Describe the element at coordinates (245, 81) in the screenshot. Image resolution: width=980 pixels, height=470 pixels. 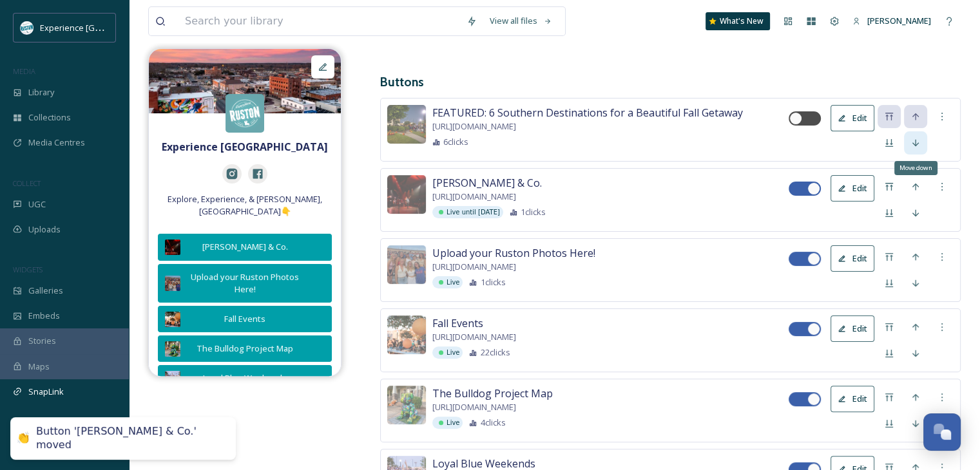
I see `img: fb003ca6-3847-4083-9791-8fcff1e56fec.jpg` at that location.